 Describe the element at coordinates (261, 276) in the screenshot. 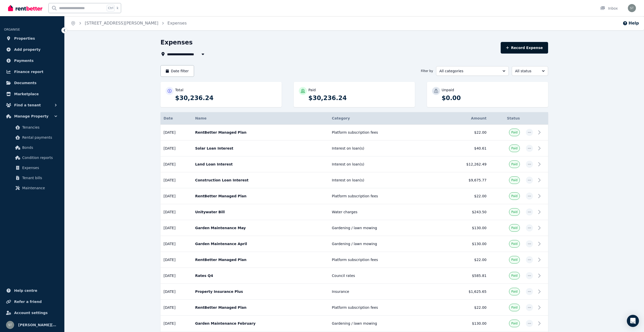

I see `p: Rates Q4` at that location.